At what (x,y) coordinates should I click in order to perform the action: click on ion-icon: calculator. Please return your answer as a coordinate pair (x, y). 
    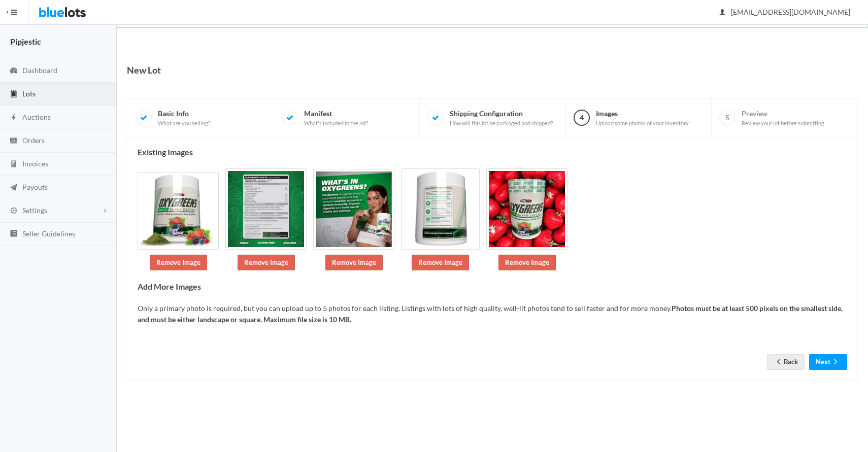
    Looking at the image, I should click on (13, 164).